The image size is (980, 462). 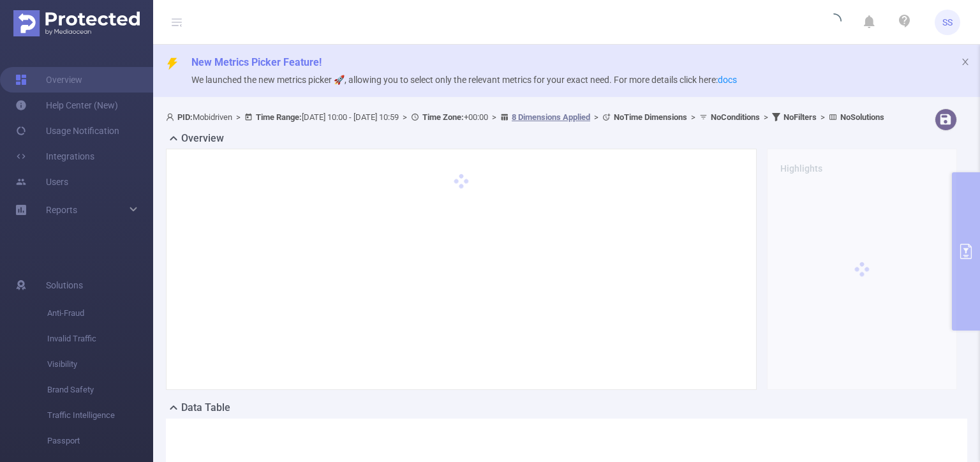 What do you see at coordinates (256, 62) in the screenshot?
I see `span: New Metrics Picker Feature!` at bounding box center [256, 62].